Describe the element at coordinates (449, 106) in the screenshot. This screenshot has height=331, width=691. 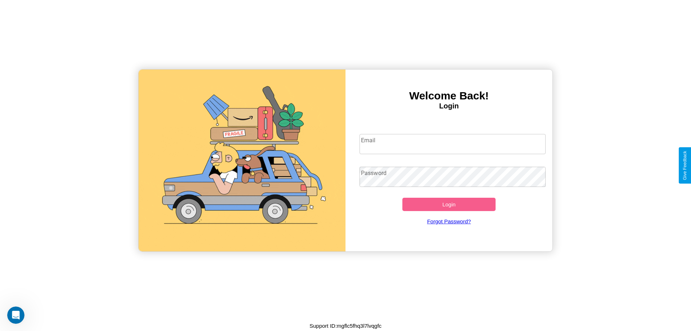
I see `h4: Login` at that location.